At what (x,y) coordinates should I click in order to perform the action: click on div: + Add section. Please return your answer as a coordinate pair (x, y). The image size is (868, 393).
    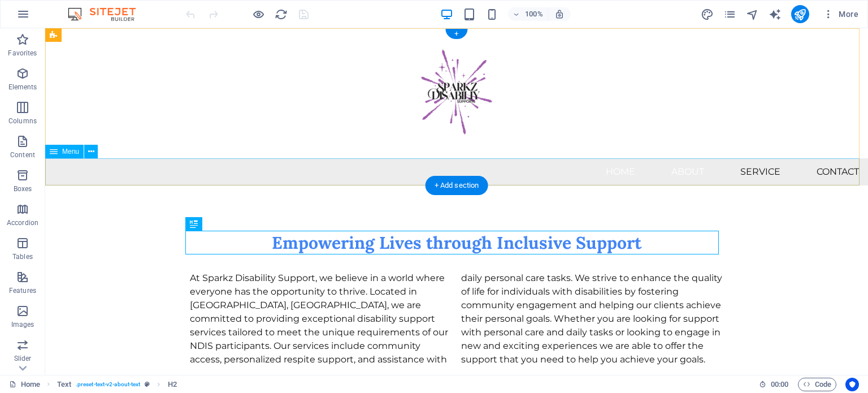
    Looking at the image, I should click on (456, 185).